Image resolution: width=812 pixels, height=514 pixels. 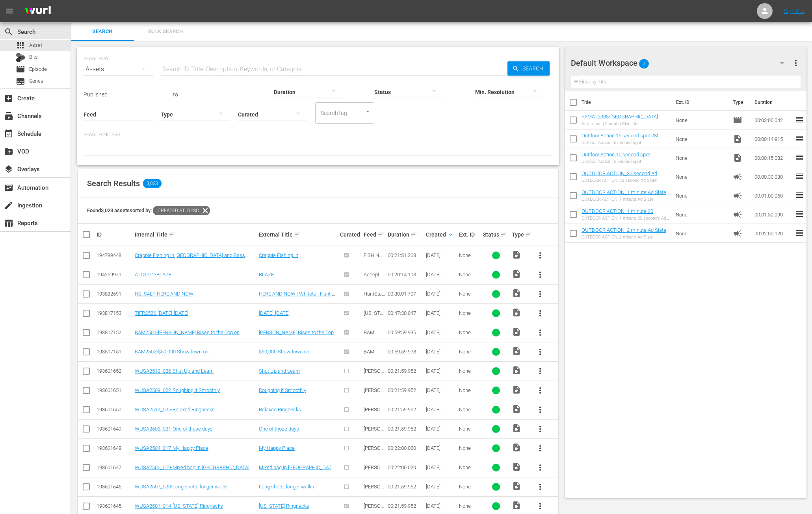 I want to click on p: Search Filters:, so click(x=318, y=135).